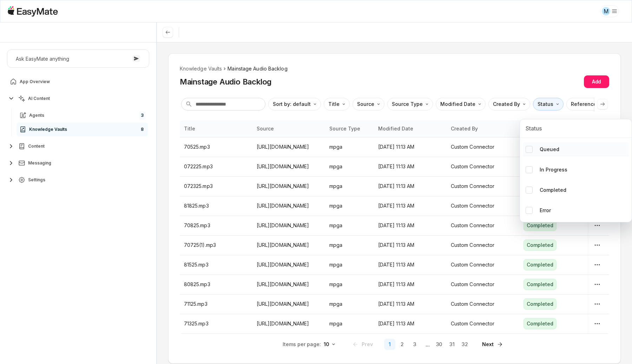  I want to click on p: In Progress, so click(554, 170).